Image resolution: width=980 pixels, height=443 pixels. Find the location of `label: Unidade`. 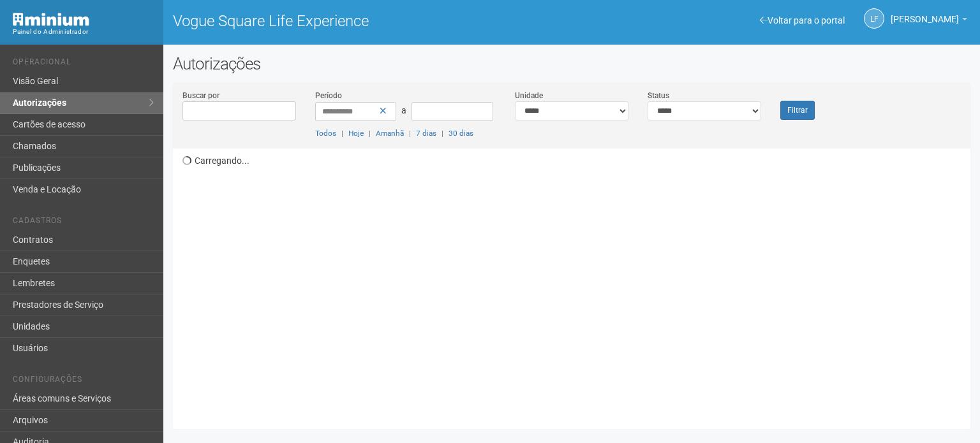

label: Unidade is located at coordinates (529, 96).